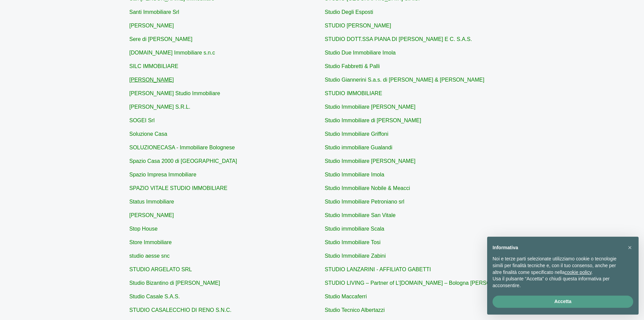  What do you see at coordinates (357, 134) in the screenshot?
I see `a: Studio Immobiliare Griffoni` at bounding box center [357, 134].